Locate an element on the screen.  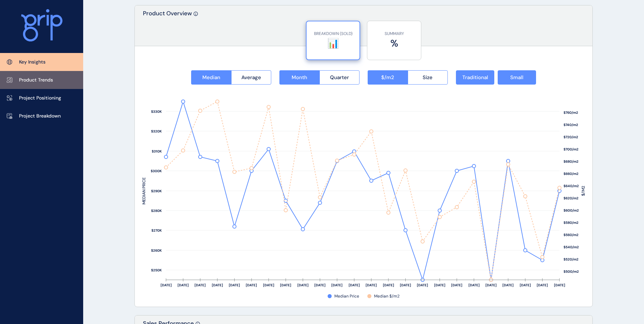
button: Average is located at coordinates (251, 77).